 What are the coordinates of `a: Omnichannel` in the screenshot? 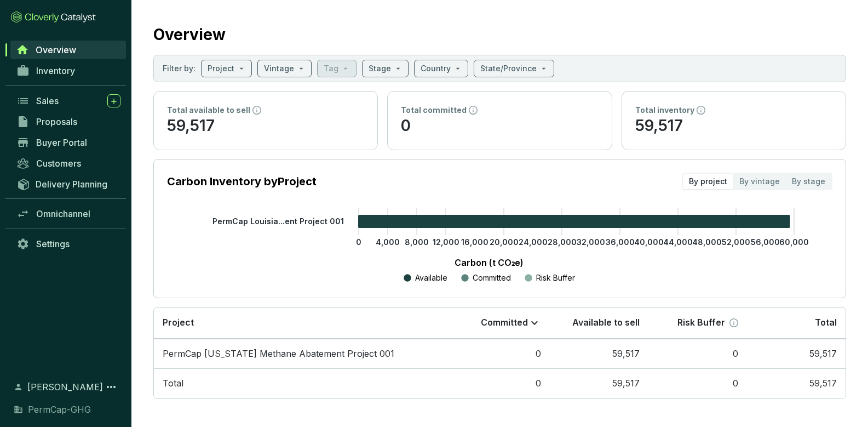 It's located at (69, 214).